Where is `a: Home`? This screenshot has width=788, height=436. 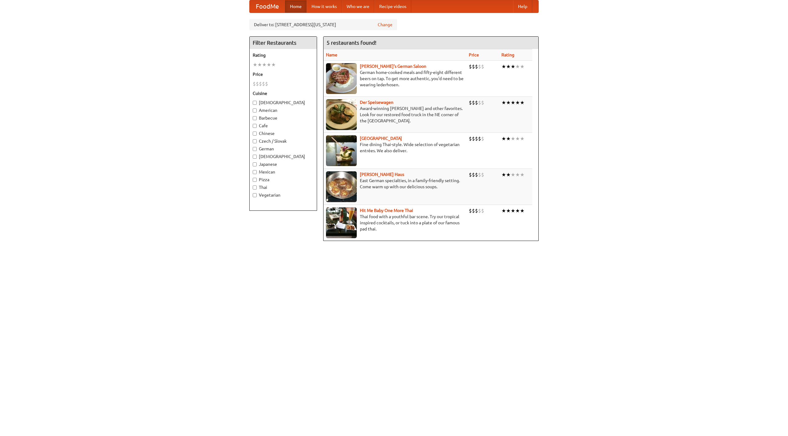 a: Home is located at coordinates (296, 6).